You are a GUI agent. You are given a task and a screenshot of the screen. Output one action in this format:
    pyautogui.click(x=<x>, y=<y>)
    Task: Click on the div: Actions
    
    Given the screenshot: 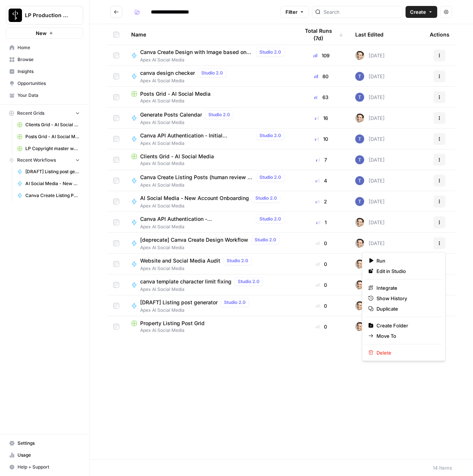 What is the action you would take?
    pyautogui.click(x=440, y=34)
    